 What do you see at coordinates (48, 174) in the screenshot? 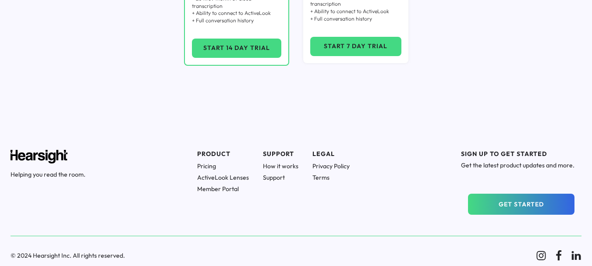
I see `h1: Helping you read the room.` at bounding box center [48, 174].